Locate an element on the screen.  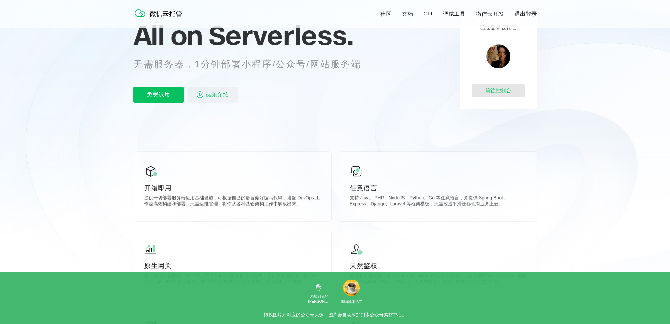
a: 微信云托管 is located at coordinates (160, 18).